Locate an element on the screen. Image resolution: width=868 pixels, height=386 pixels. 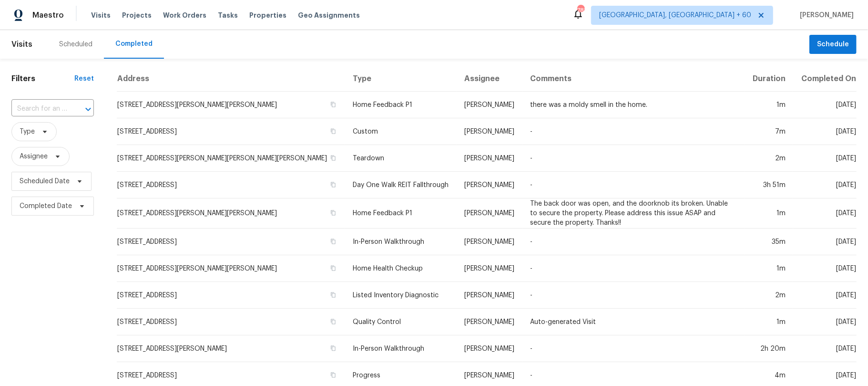
div: Completed is located at coordinates (134, 44).